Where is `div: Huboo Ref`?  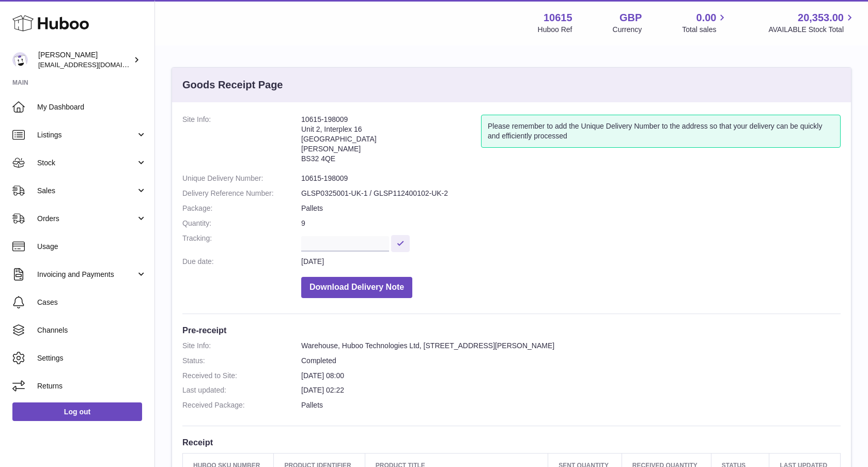
div: Huboo Ref is located at coordinates (555, 29).